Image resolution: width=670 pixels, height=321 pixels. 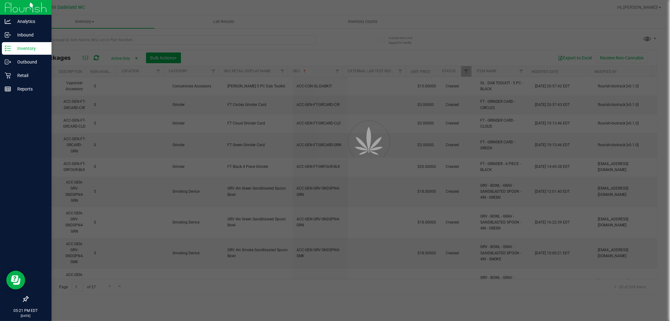 I want to click on inline-svg: Outbound, so click(x=8, y=62).